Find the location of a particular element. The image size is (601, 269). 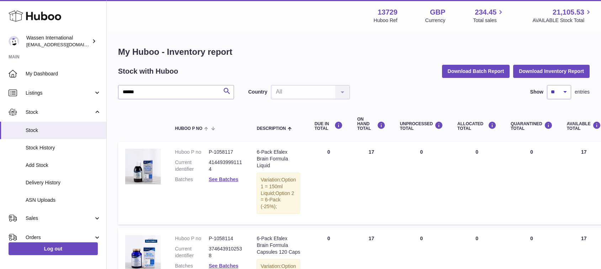

div: Variation: is located at coordinates (279, 193).